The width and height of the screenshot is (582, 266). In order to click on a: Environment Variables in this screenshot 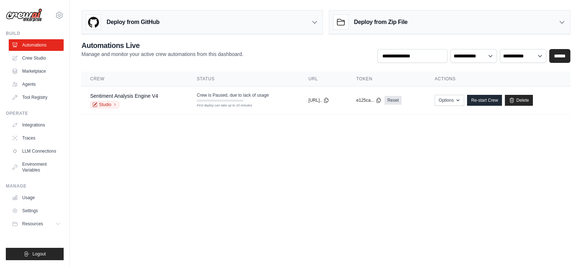, I will do `click(36, 167)`.